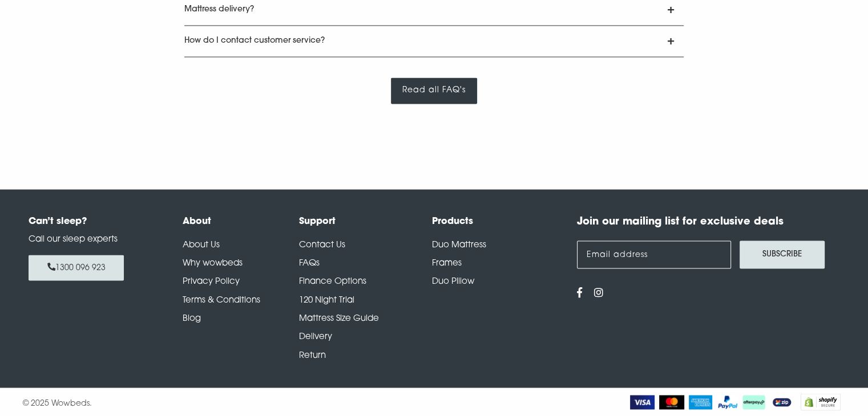 Image resolution: width=868 pixels, height=416 pixels. Describe the element at coordinates (76, 267) in the screenshot. I see `a: 1300 096 923` at that location.